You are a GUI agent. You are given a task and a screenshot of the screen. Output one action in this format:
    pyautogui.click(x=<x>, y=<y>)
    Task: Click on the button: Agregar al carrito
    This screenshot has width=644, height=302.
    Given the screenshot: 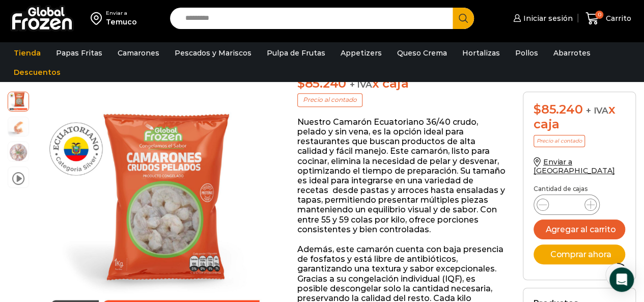 What is the action you would take?
    pyautogui.click(x=579, y=229)
    